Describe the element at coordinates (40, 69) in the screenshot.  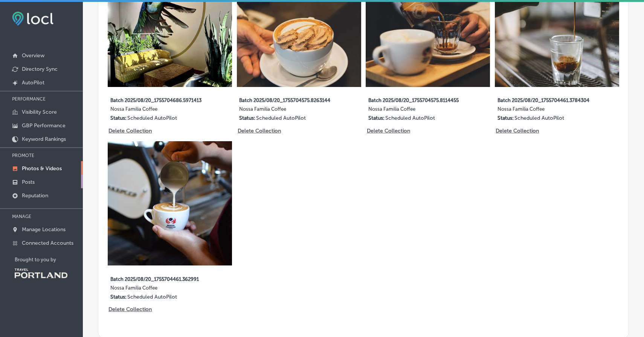
I see `p: Directory Sync` at that location.